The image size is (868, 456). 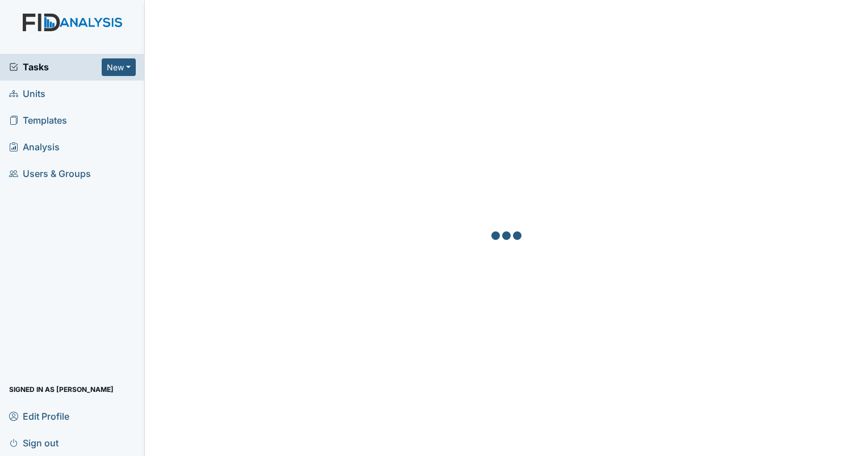 What do you see at coordinates (38, 120) in the screenshot?
I see `span: Templates` at bounding box center [38, 120].